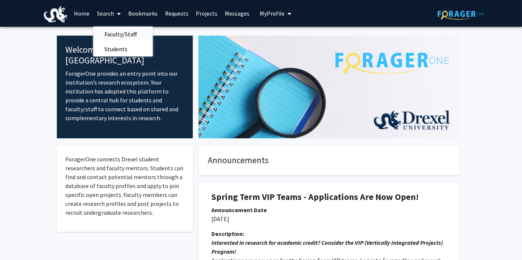 The image size is (522, 260). What do you see at coordinates (329, 210) in the screenshot?
I see `div: Announcement Date` at bounding box center [329, 210].